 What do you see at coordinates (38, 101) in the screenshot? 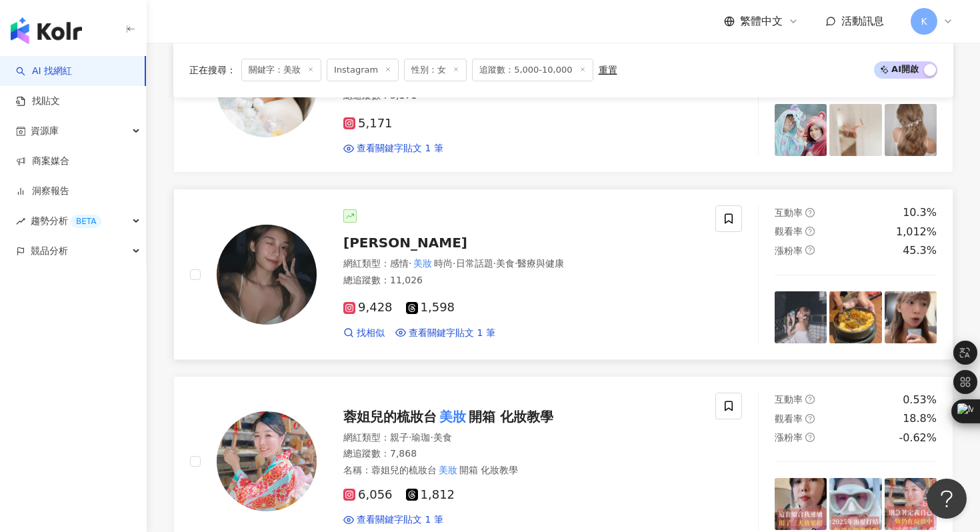
I see `a: 找貼文` at bounding box center [38, 101].